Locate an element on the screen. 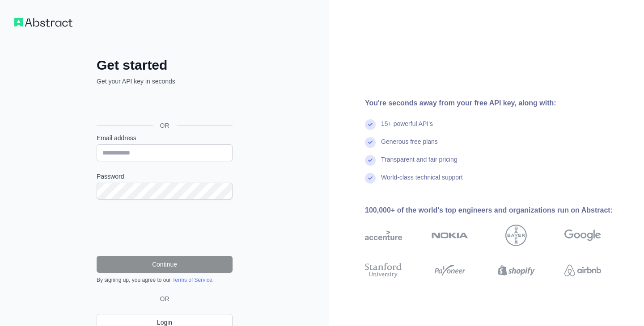  img: shopify is located at coordinates (516, 271).